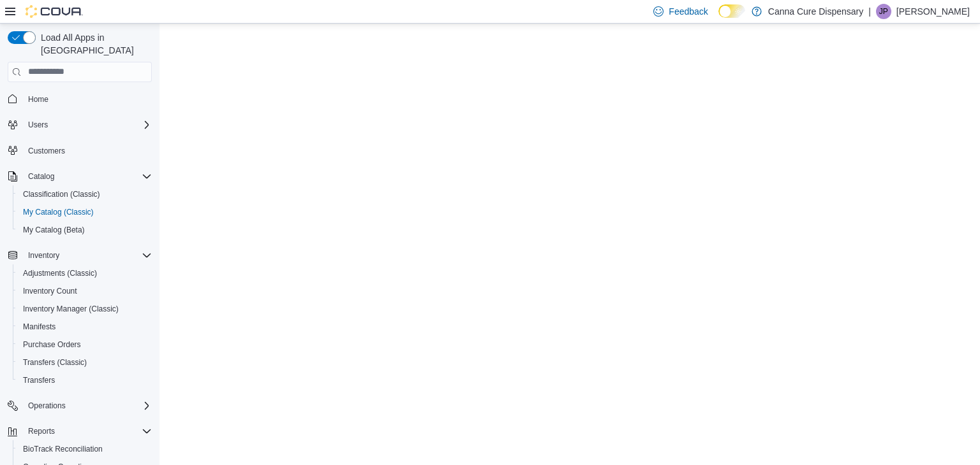 The image size is (980, 465). What do you see at coordinates (62, 449) in the screenshot?
I see `a: BioTrack Reconciliation` at bounding box center [62, 449].